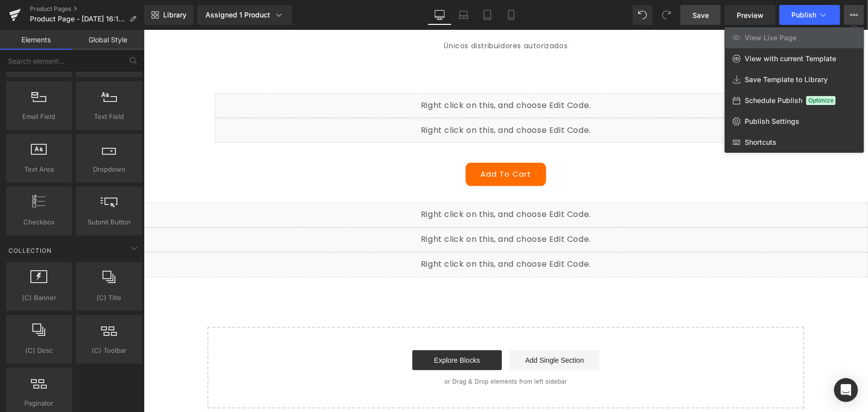 This screenshot has width=868, height=412. What do you see at coordinates (760, 142) in the screenshot?
I see `span: Shortcuts` at bounding box center [760, 142].